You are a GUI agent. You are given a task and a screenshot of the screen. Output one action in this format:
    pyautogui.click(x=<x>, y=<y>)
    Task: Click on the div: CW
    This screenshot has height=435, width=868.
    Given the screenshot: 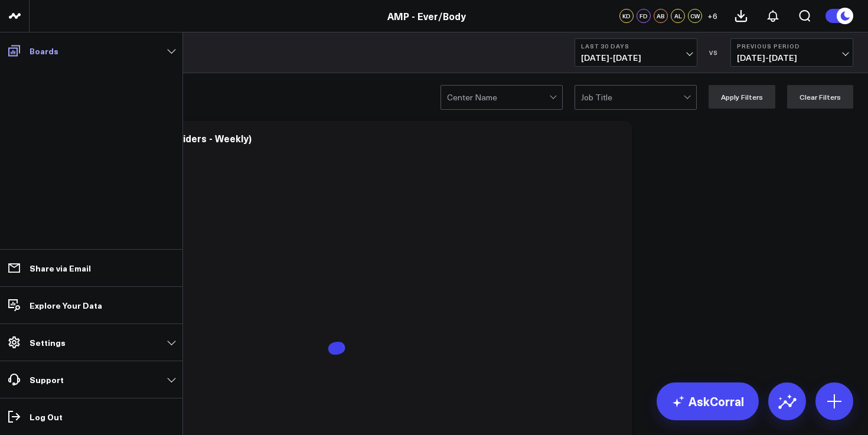 What is the action you would take?
    pyautogui.click(x=695, y=16)
    